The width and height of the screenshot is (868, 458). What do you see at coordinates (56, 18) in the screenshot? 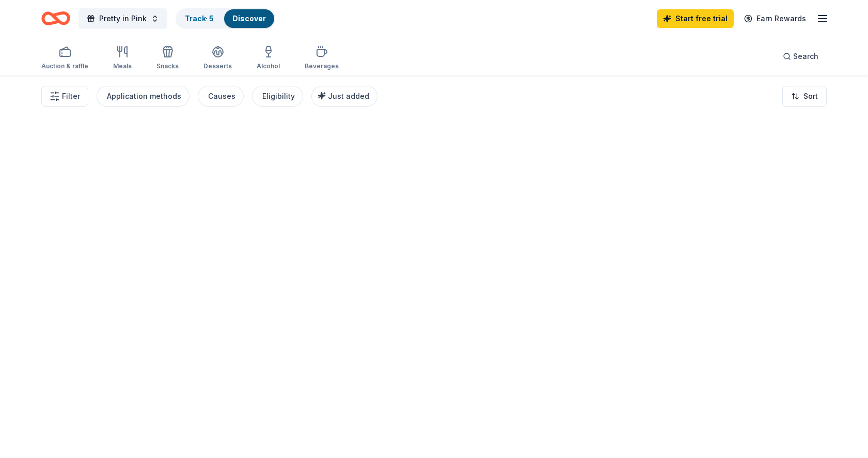
I see `a: Home` at bounding box center [56, 18].